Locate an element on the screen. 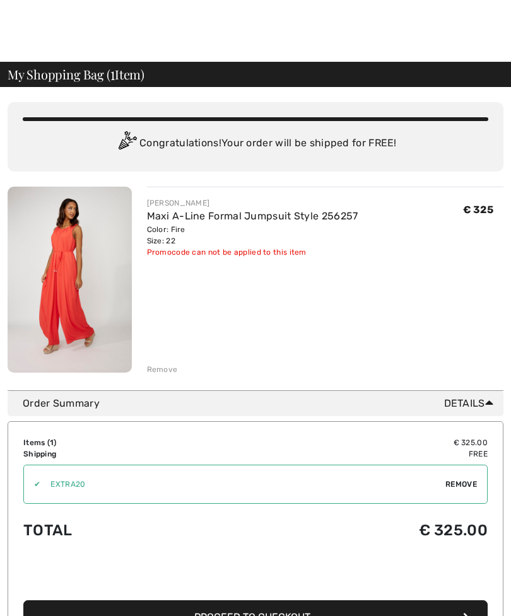  span: Remove is located at coordinates (461, 484).